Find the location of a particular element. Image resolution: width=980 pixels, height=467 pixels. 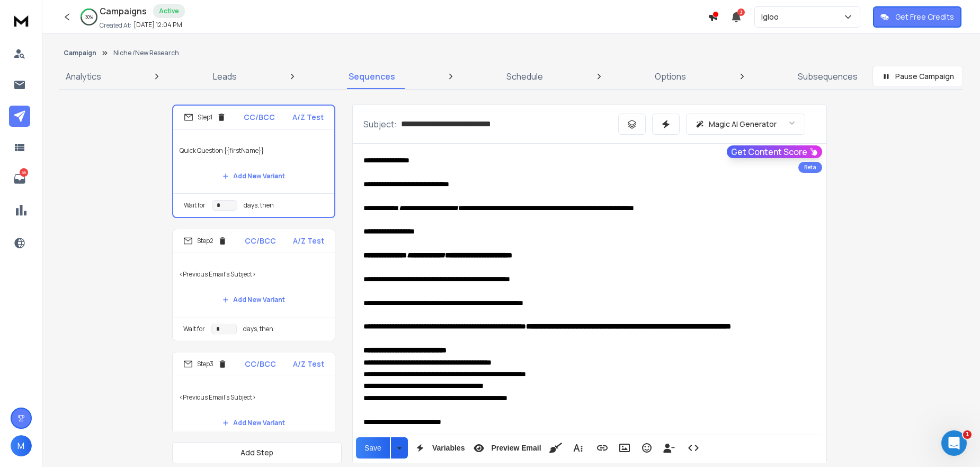

span: 1 is located at coordinates (968, 434).